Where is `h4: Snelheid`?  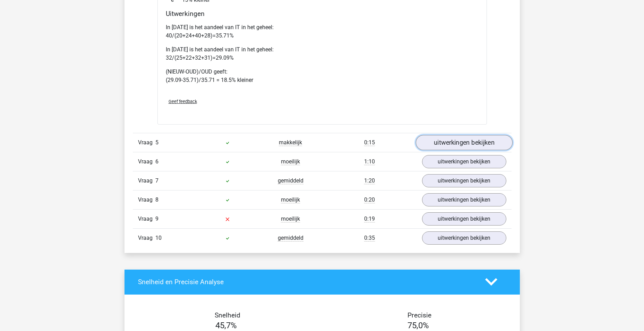
h4: Snelheid is located at coordinates (227, 315).